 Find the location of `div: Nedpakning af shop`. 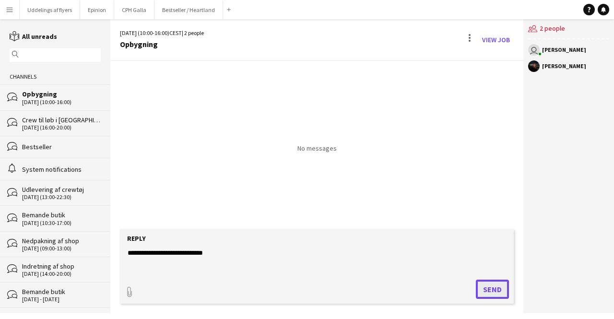

div: Nedpakning af shop is located at coordinates (61, 241).